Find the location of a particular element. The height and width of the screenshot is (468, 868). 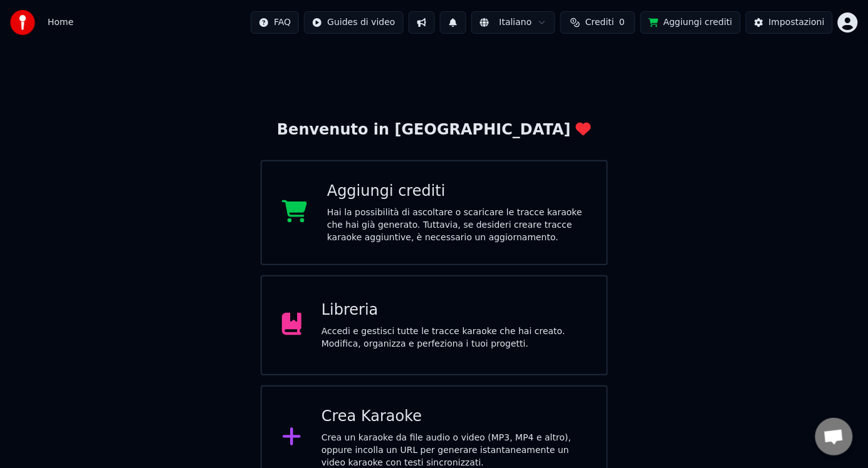

button: Guides di video is located at coordinates (353, 22).